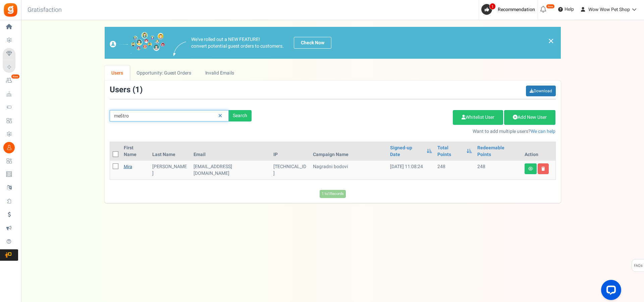 This screenshot has height=302, width=644. What do you see at coordinates (609, 9) in the screenshot?
I see `span: Wow Wow Pet Shop` at bounding box center [609, 9].